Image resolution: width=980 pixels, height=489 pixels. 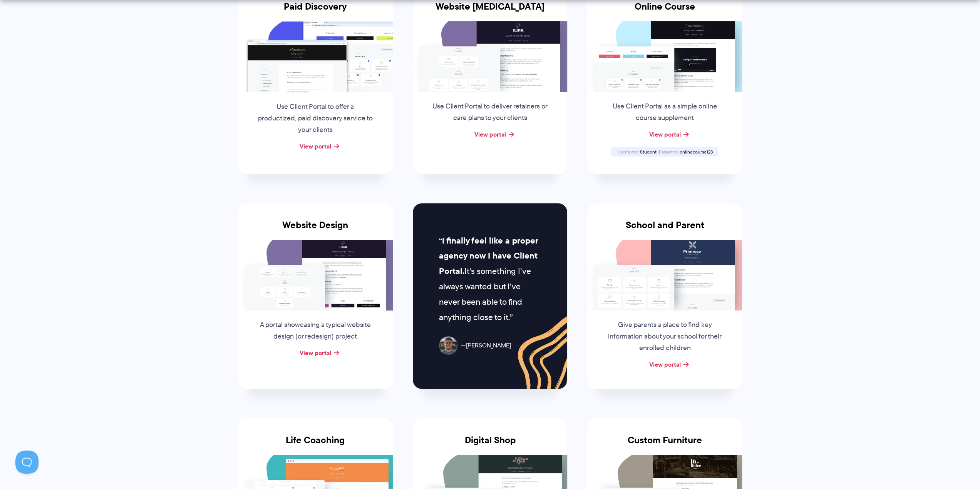 I want to click on h3: Custom Furniture, so click(x=665, y=445).